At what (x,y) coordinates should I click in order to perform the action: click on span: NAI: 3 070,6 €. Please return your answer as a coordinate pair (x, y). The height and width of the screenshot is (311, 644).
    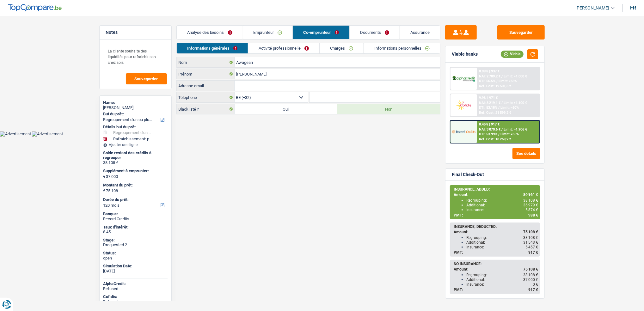
    Looking at the image, I should click on (490, 129).